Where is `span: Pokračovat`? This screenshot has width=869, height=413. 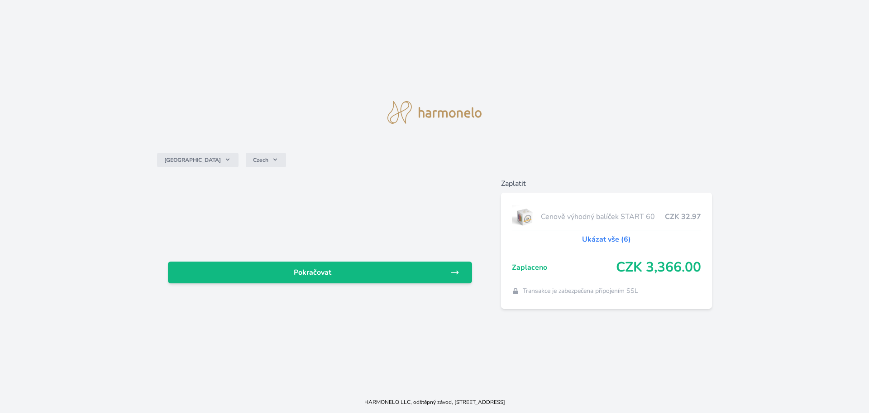
span: Pokračovat is located at coordinates (313, 272).